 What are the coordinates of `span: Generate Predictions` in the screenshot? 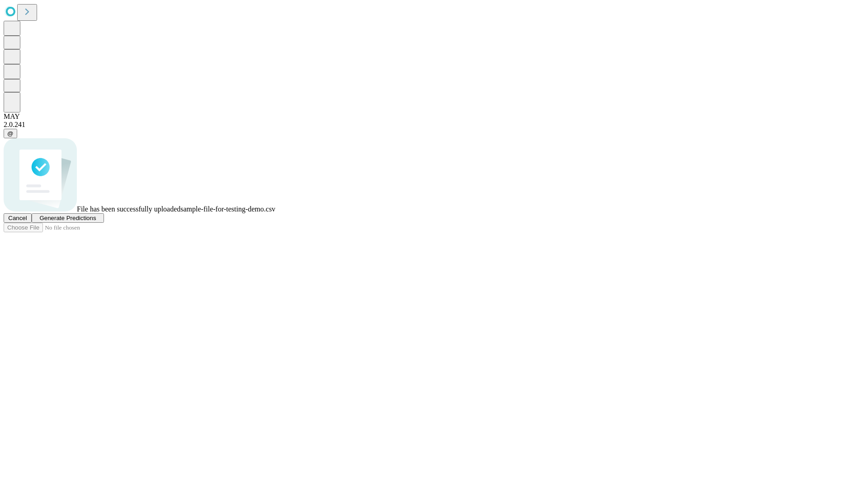 It's located at (67, 217).